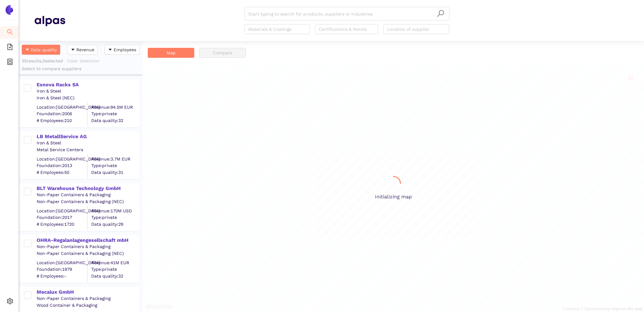 The width and height of the screenshot is (644, 312). What do you see at coordinates (87, 189) in the screenshot?
I see `div: BLT Warehouse Technology GmbH` at bounding box center [87, 189].